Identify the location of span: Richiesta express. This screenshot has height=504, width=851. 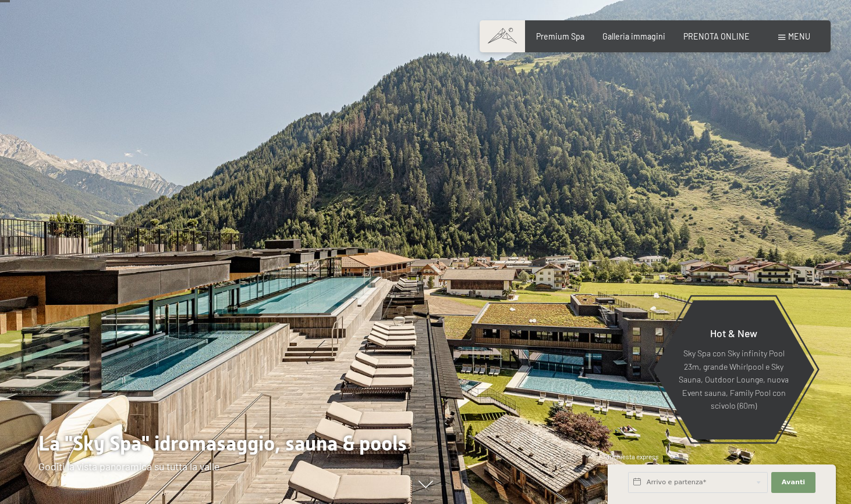
(633, 456).